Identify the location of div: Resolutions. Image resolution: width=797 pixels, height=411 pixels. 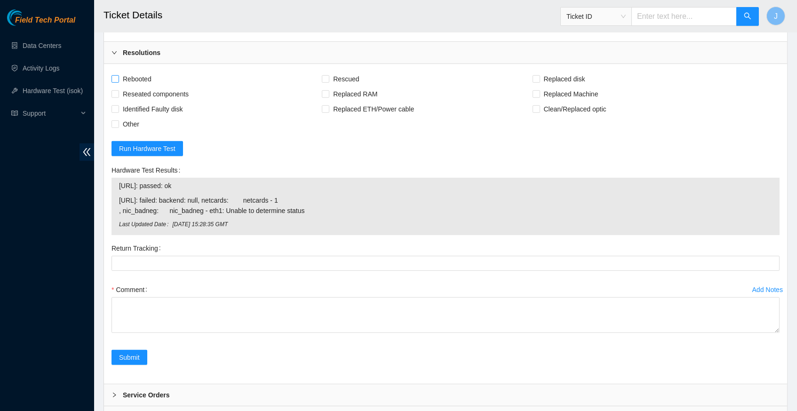
(446, 53).